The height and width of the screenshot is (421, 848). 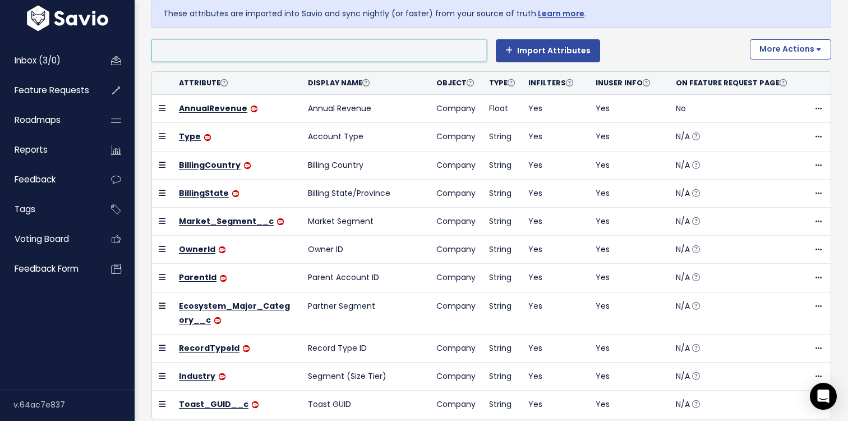 What do you see at coordinates (365, 193) in the screenshot?
I see `td: Billing State/Province` at bounding box center [365, 193].